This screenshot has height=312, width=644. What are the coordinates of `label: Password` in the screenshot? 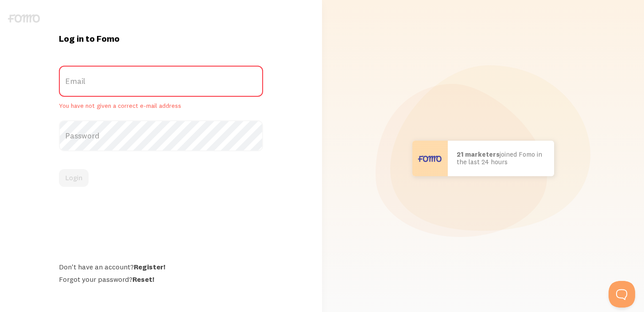 It's located at (161, 136).